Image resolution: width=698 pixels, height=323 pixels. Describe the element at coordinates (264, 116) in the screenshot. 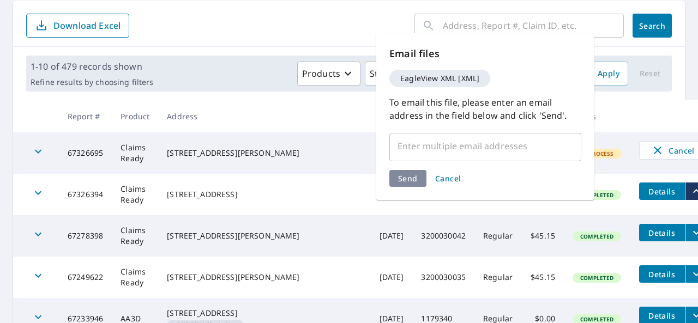

I see `th: Address` at that location.